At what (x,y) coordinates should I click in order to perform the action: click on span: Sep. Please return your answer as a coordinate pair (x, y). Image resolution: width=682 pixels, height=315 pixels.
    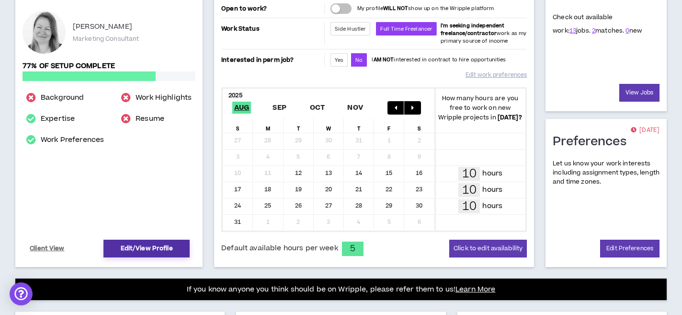
    Looking at the image, I should click on (279, 107).